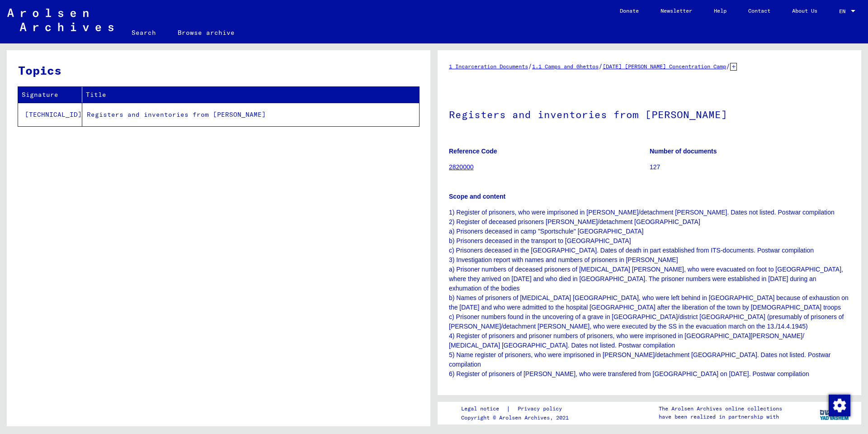 The height and width of the screenshot is (434, 868). Describe the element at coordinates (844, 11) in the screenshot. I see `span: EN` at that location.